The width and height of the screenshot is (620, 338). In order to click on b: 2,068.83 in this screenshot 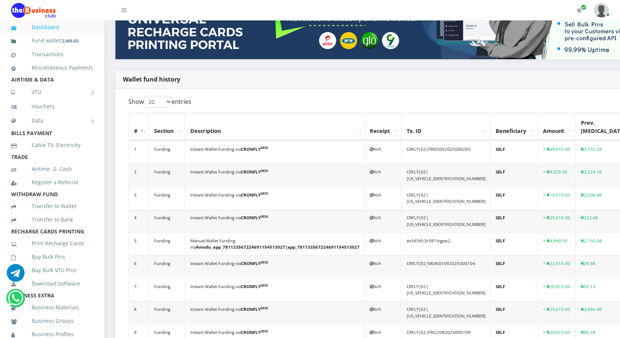, I will do `click(70, 41)`.